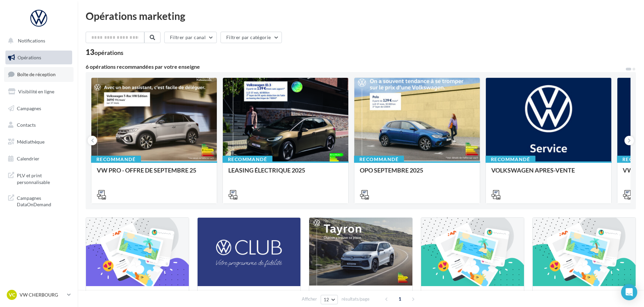 Image resolution: width=644 pixels, height=307 pixels. What do you see at coordinates (355, 67) in the screenshot?
I see `div: 6 opérations recommandées par votre enseigne` at bounding box center [355, 67].